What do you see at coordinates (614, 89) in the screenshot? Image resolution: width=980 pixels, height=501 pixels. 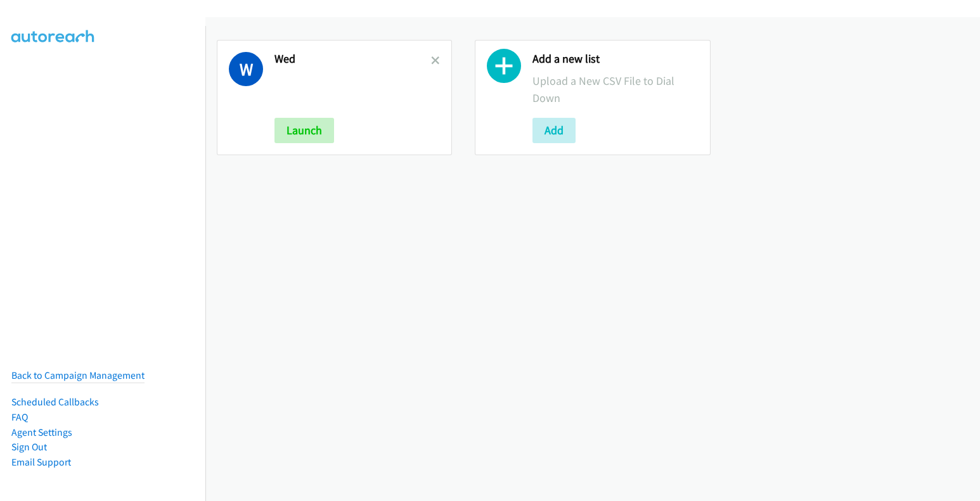 I see `p: Upload a New CSV File to Dial Down` at bounding box center [614, 89].